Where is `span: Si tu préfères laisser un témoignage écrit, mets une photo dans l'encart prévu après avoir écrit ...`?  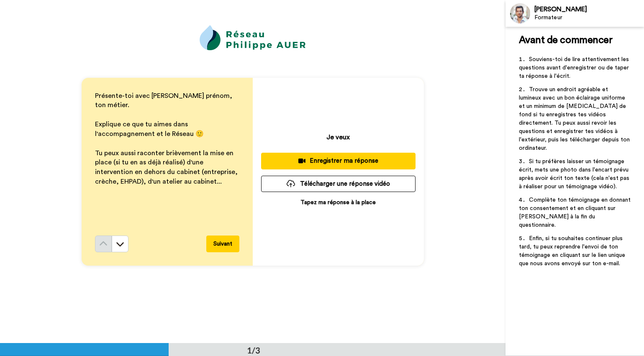
span: Si tu préfères laisser un témoignage écrit, mets une photo dans l'encart prévu après avoir écrit ... is located at coordinates (575, 174).